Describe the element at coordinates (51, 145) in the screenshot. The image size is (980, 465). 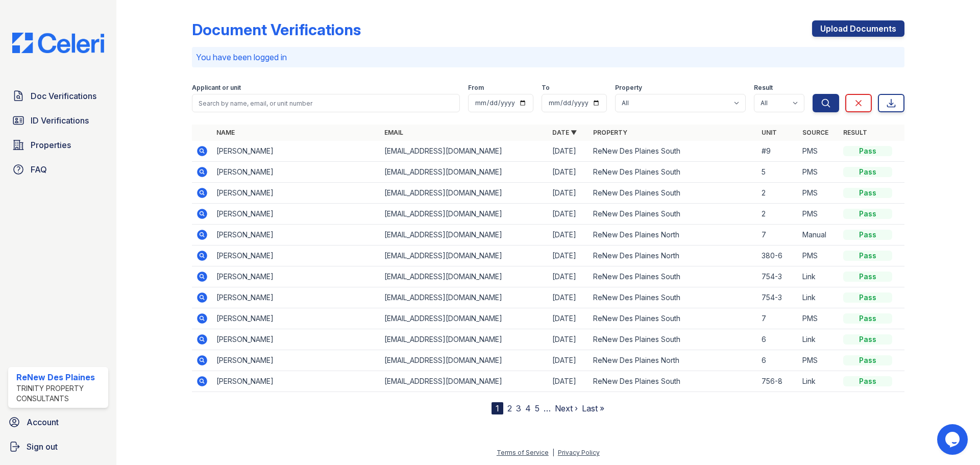
I see `span: Properties` at that location.